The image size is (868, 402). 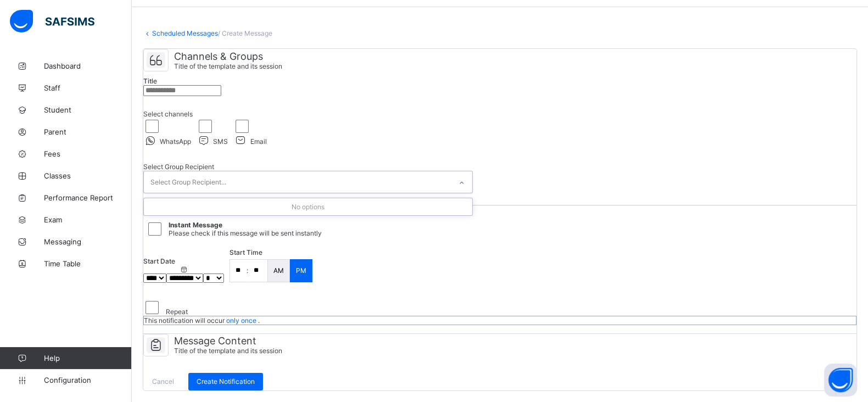 I want to click on span: Fees, so click(x=88, y=154).